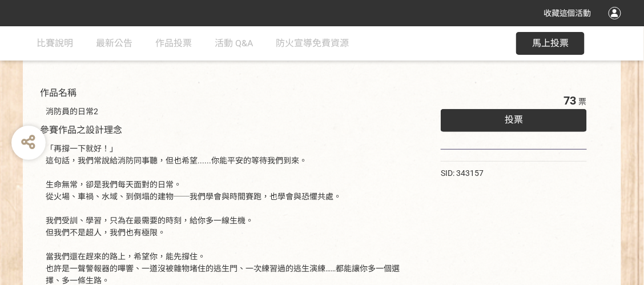 The width and height of the screenshot is (644, 285). What do you see at coordinates (234, 43) in the screenshot?
I see `span: 活動 Q&A` at bounding box center [234, 43].